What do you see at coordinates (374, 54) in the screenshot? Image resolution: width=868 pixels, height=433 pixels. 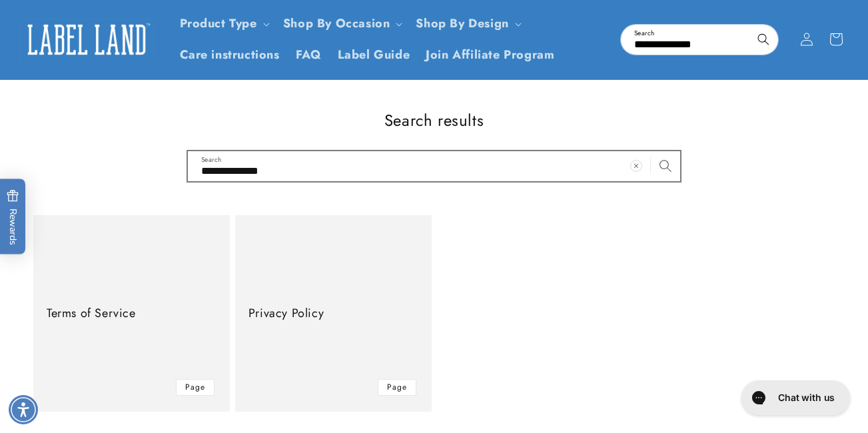 I see `a: Label Guide` at bounding box center [374, 54].